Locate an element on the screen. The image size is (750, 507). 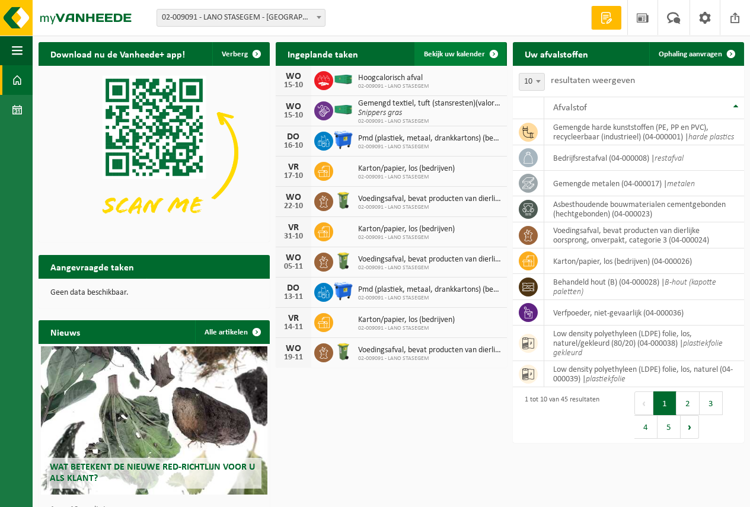
i: metalen is located at coordinates (680, 184).